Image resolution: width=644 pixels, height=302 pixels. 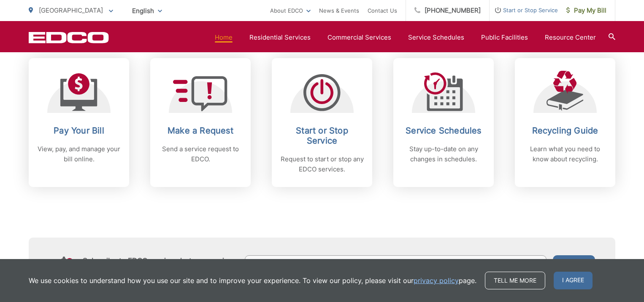 What do you see at coordinates (160, 265) in the screenshot?
I see `h4: Subscribe to EDCO service alerts, upcoming events & environmental news:` at bounding box center [160, 265].